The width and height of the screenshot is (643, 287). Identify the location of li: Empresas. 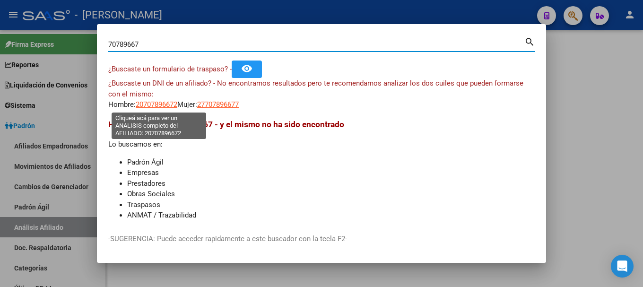
(331, 173).